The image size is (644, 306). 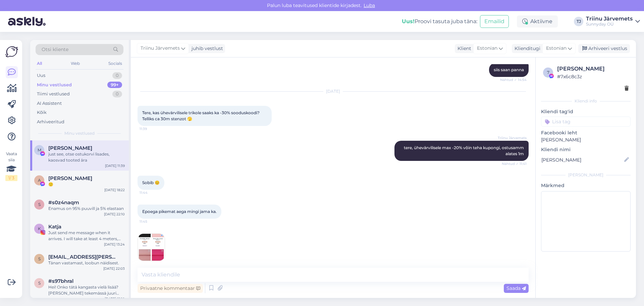 I want to click on div: Minu vestlused, so click(x=54, y=85).